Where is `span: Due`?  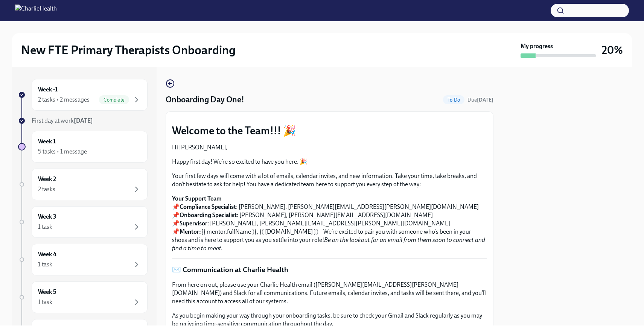
span: Due is located at coordinates (480, 100).